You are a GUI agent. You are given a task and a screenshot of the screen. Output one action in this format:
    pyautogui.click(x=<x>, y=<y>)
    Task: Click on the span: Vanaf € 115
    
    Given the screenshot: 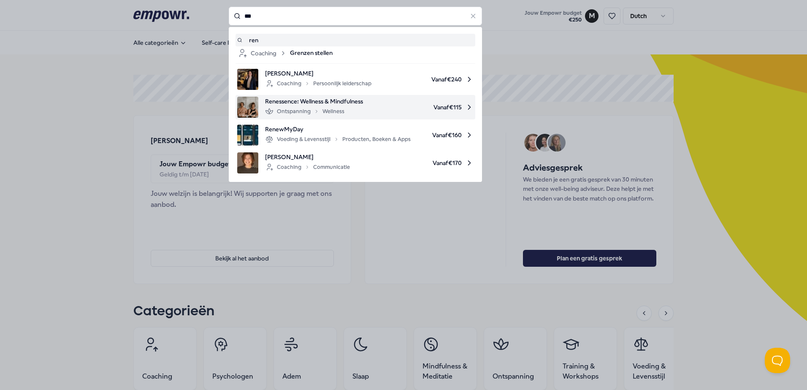 What is the action you would take?
    pyautogui.click(x=422, y=107)
    